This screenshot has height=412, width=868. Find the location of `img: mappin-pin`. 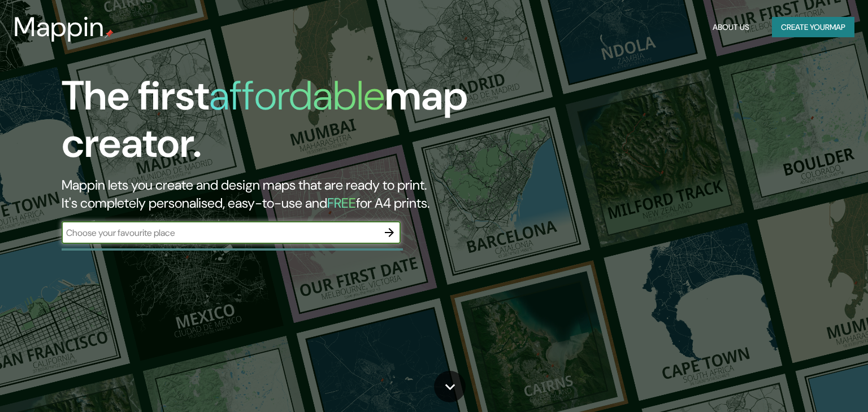

img: mappin-pin is located at coordinates (109, 34).